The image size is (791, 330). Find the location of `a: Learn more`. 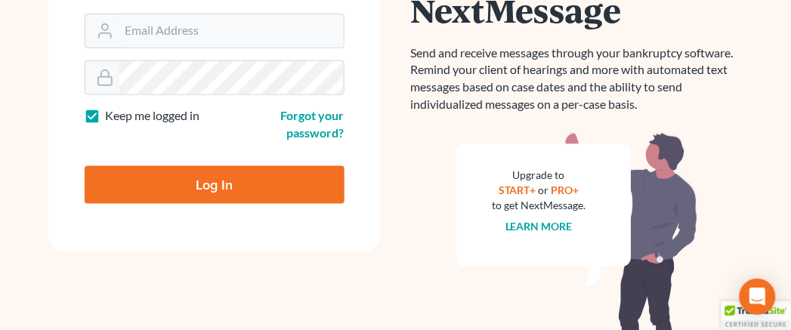

a: Learn more is located at coordinates (539, 226).